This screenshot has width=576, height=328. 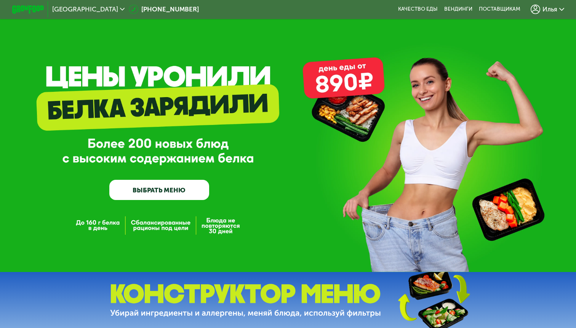 What do you see at coordinates (499, 9) in the screenshot?
I see `div: поставщикам` at bounding box center [499, 9].